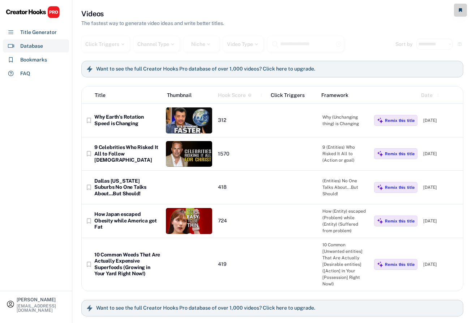  What do you see at coordinates (92, 14) in the screenshot?
I see `h3: Videos` at bounding box center [92, 14].